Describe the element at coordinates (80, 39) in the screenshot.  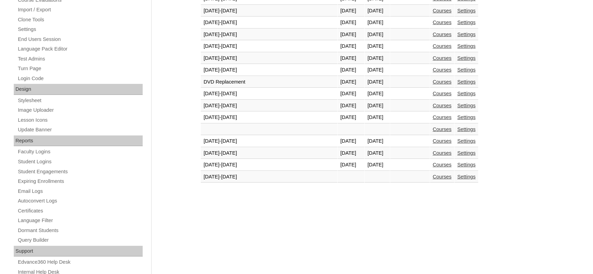
I see `a: End Users Session` at that location.